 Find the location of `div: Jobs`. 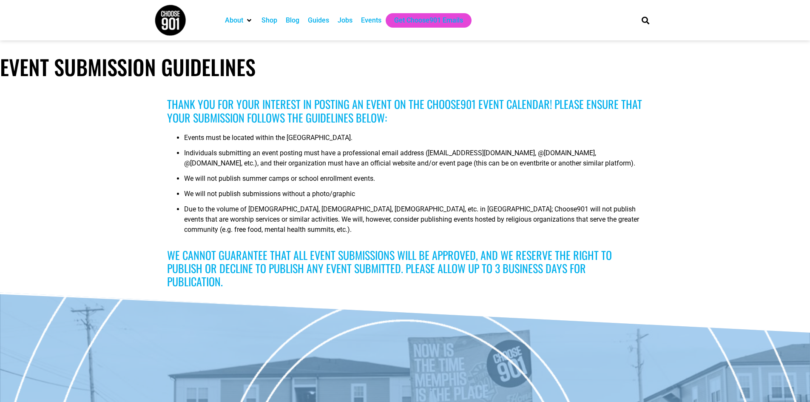

div: Jobs is located at coordinates (345, 20).